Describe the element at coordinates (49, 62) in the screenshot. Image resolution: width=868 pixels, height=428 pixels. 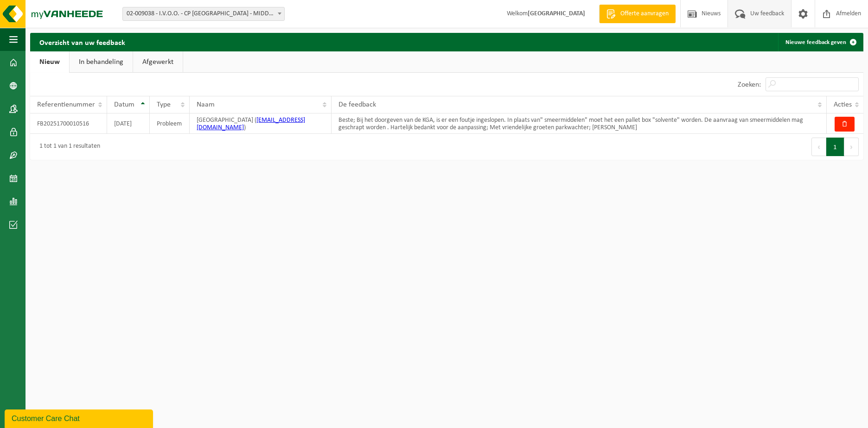
I see `a: Nieuw` at that location.